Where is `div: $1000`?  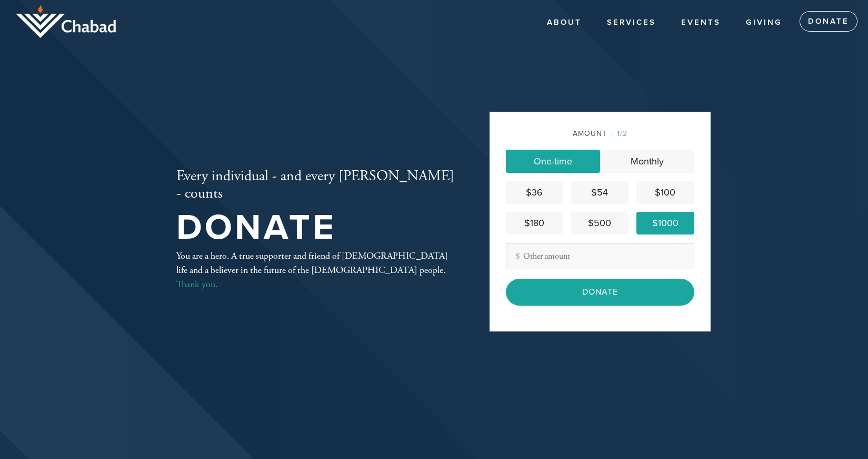 div: $1000 is located at coordinates (665, 223).